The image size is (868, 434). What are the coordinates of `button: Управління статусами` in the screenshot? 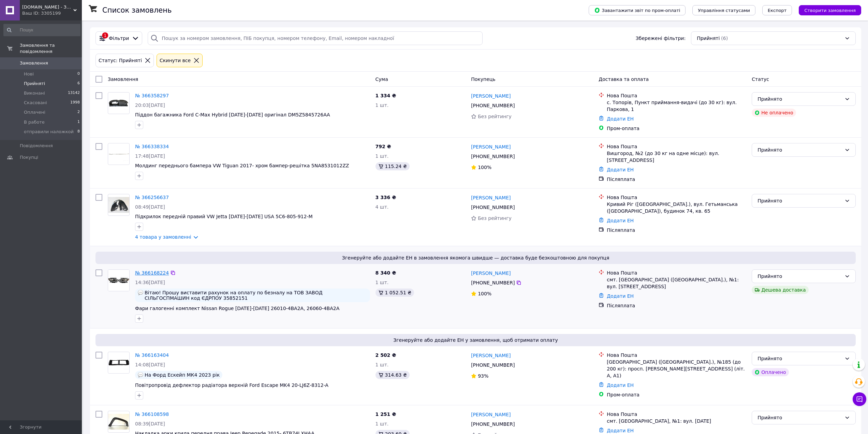 It's located at (723, 10).